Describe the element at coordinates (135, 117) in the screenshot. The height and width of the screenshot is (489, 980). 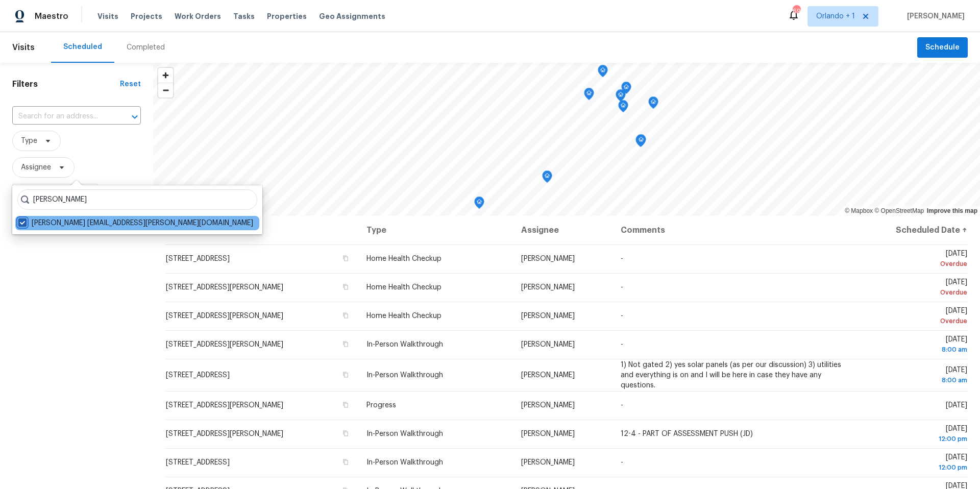
I see `button: Open` at that location.